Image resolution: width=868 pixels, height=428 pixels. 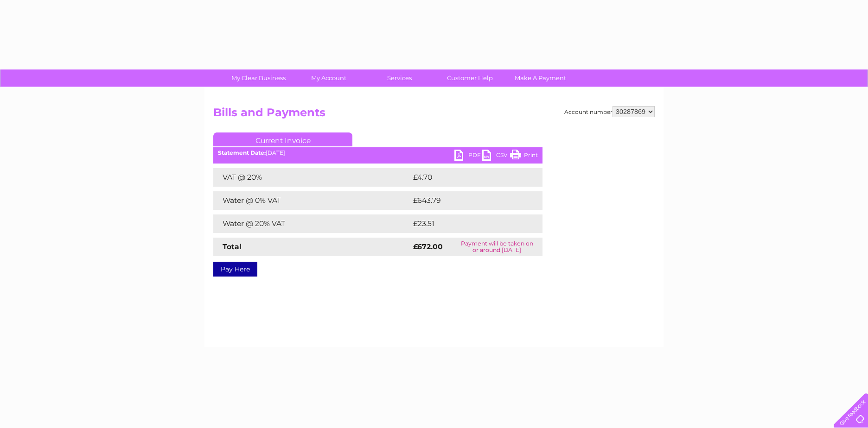 What do you see at coordinates (609, 111) in the screenshot?
I see `div: Account number` at bounding box center [609, 111].